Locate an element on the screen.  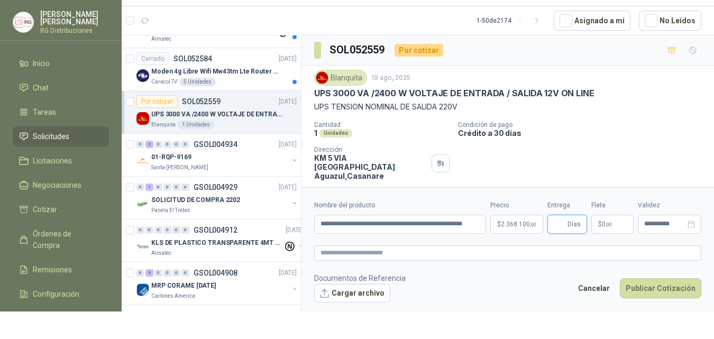
p: UPS TENSION NOMINAL DE SALIDA 220V is located at coordinates (508, 107).